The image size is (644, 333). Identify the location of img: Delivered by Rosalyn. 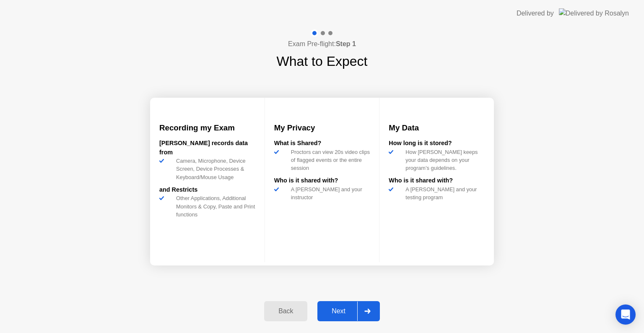
(594, 13).